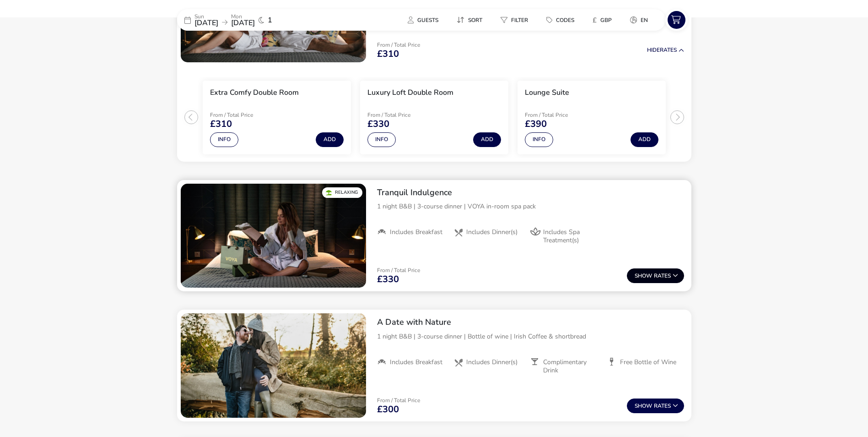 This screenshot has height=437, width=868. I want to click on h3: Luxury Loft Double Room, so click(411, 93).